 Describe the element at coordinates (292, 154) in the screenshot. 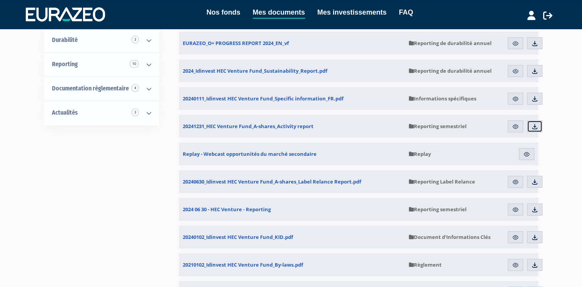

I see `a: Replay - Webcast opportunités du marché secondaire` at that location.